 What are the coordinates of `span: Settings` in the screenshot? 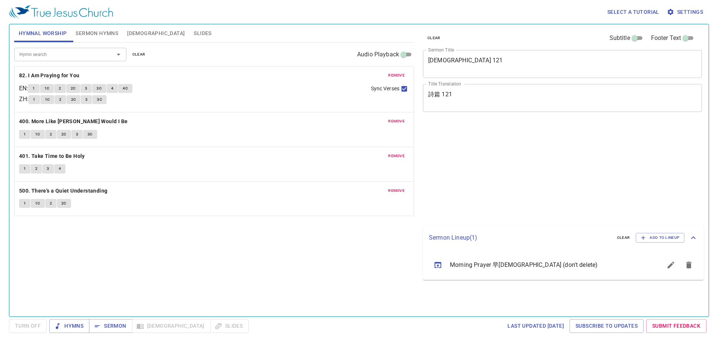 It's located at (685, 12).